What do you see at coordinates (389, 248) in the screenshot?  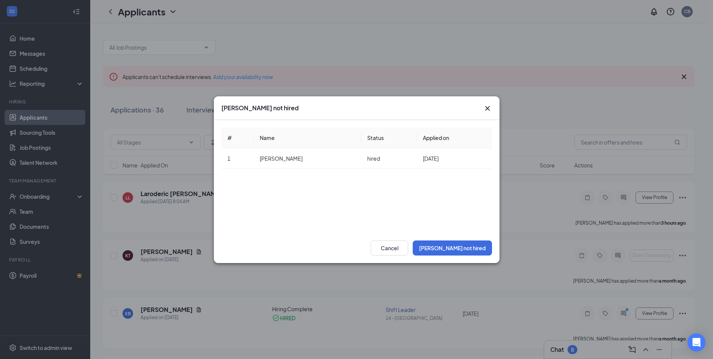 I see `button: Cancel` at bounding box center [389, 248].